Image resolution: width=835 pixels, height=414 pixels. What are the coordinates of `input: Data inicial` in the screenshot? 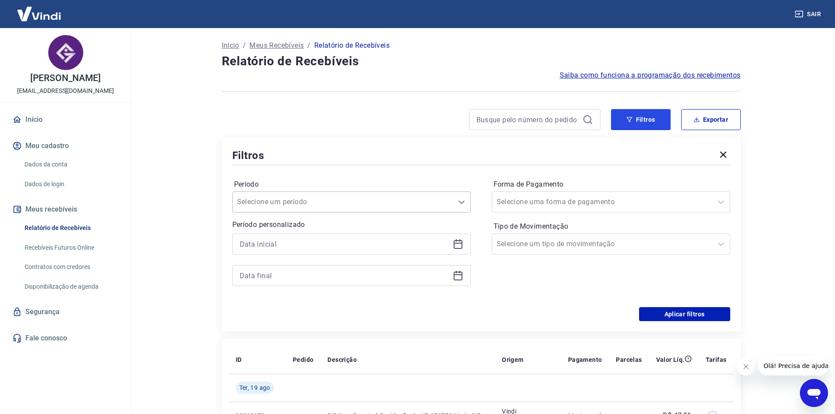 It's located at (345, 244).